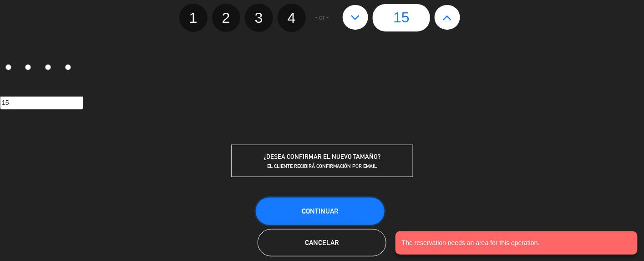 Image resolution: width=644 pixels, height=261 pixels. Describe the element at coordinates (322, 166) in the screenshot. I see `span: EL CLIENTE RECIBIRÁ CONFIRMACIÓN POR EMAIL` at that location.